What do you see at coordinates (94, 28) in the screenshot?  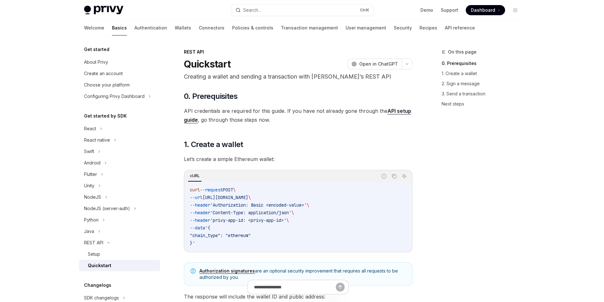 I see `a: Welcome` at bounding box center [94, 28].